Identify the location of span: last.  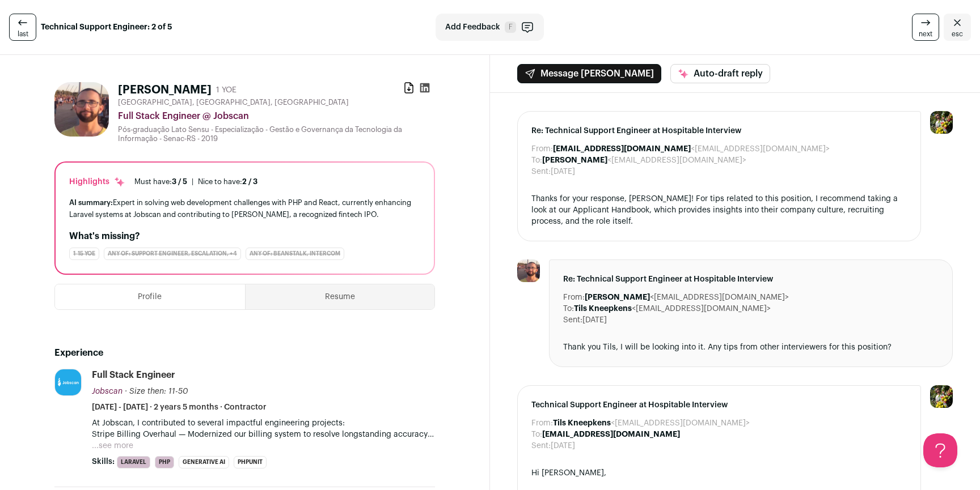
(23, 34).